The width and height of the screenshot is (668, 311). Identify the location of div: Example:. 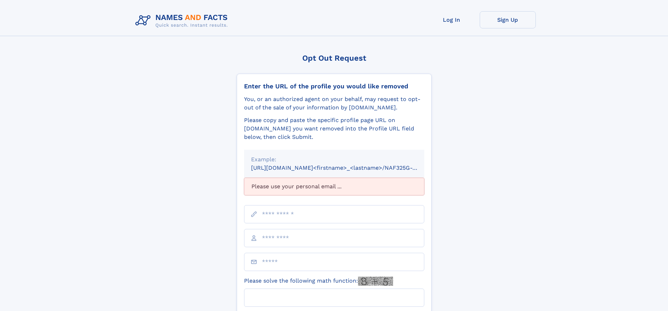
(334, 160).